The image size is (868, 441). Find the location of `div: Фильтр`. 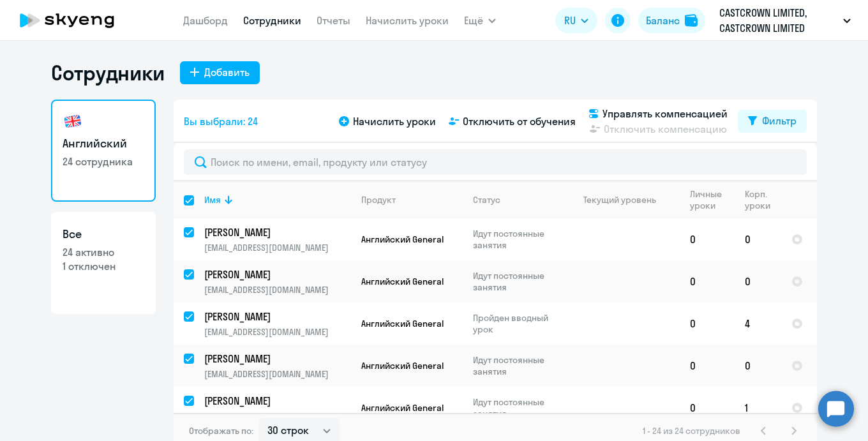

div: Фильтр is located at coordinates (780, 121).